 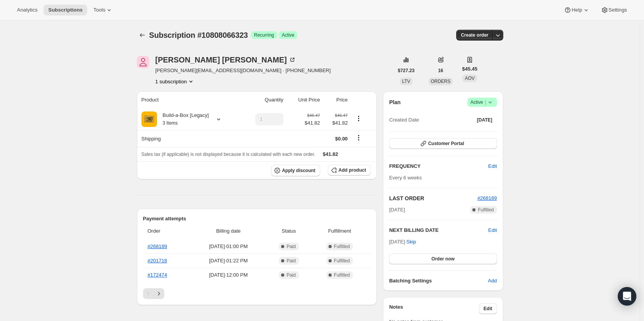 What do you see at coordinates (438, 166) in the screenshot?
I see `h2: FREQUENCY` at bounding box center [438, 166].